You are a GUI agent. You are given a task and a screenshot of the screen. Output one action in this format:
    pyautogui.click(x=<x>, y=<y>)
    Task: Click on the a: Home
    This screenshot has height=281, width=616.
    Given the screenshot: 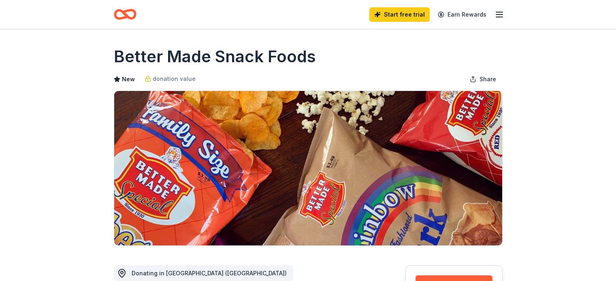 What is the action you would take?
    pyautogui.click(x=125, y=14)
    